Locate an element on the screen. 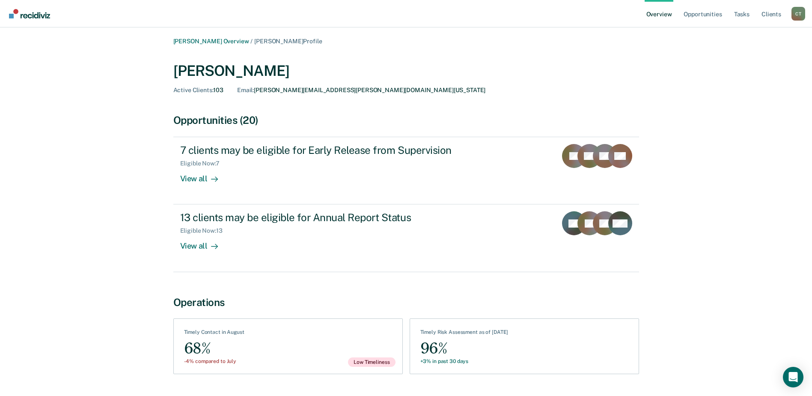  img: Recidiviz is located at coordinates (30, 14).